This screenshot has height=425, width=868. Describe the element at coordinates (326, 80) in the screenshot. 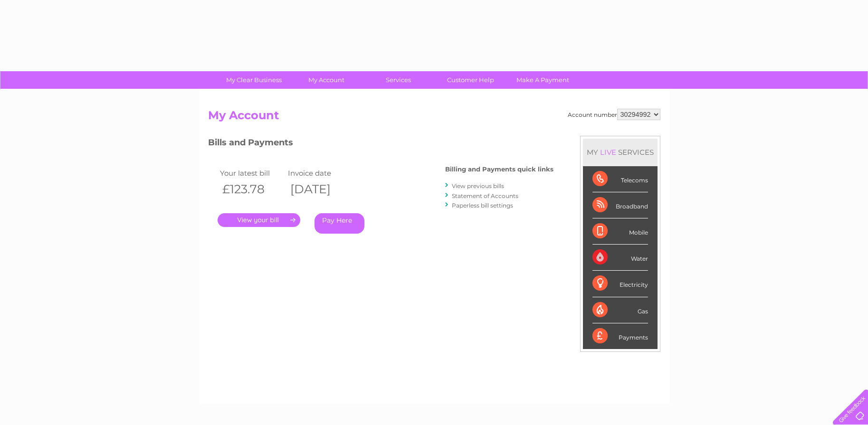

I see `a: My Account` at that location.